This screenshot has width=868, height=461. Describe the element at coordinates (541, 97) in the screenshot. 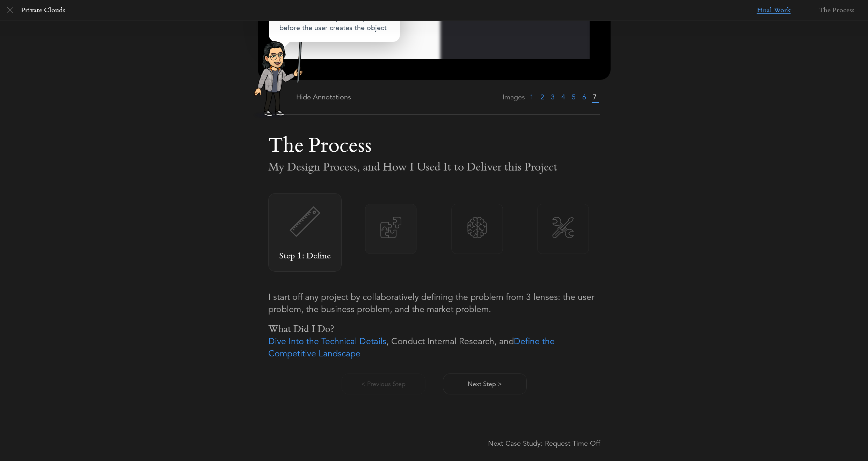

I see `a: 2` at that location.